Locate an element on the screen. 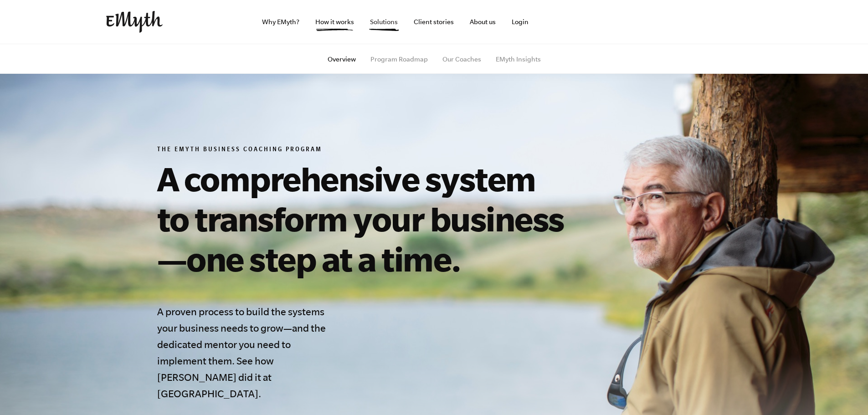 The height and width of the screenshot is (415, 868). a: EMyth Insights is located at coordinates (518, 60).